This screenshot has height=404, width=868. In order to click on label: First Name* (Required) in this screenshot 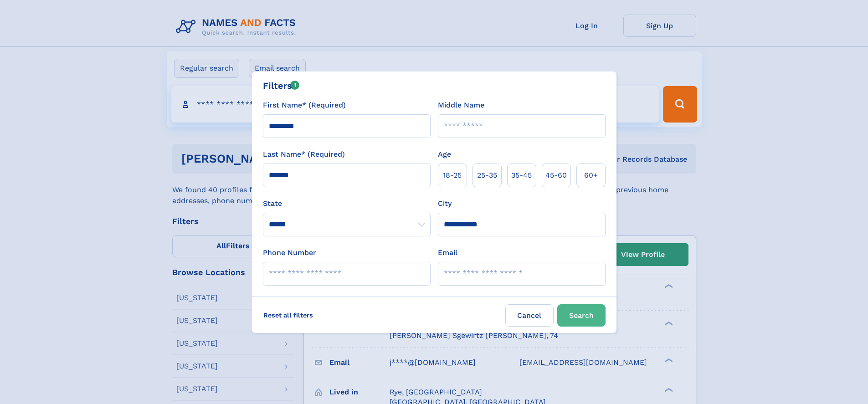, I will do `click(304, 105)`.